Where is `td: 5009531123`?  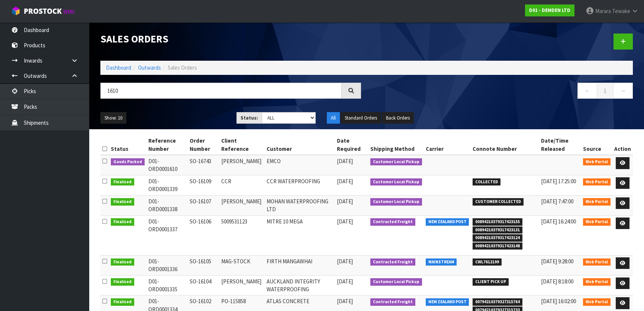
td: 5009531123 is located at coordinates (242, 235).